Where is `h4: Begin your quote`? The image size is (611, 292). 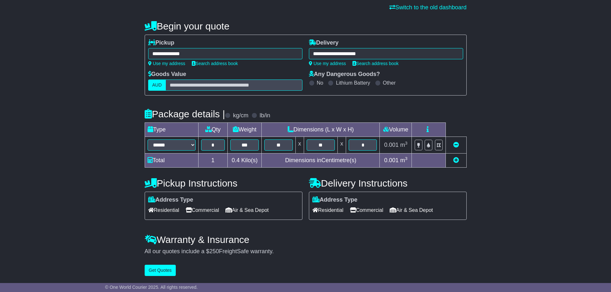
h4: Begin your quote is located at coordinates (306, 26).